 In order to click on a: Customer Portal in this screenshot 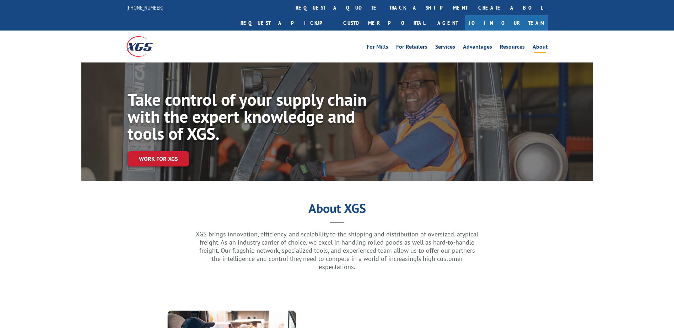, I will do `click(384, 23)`.